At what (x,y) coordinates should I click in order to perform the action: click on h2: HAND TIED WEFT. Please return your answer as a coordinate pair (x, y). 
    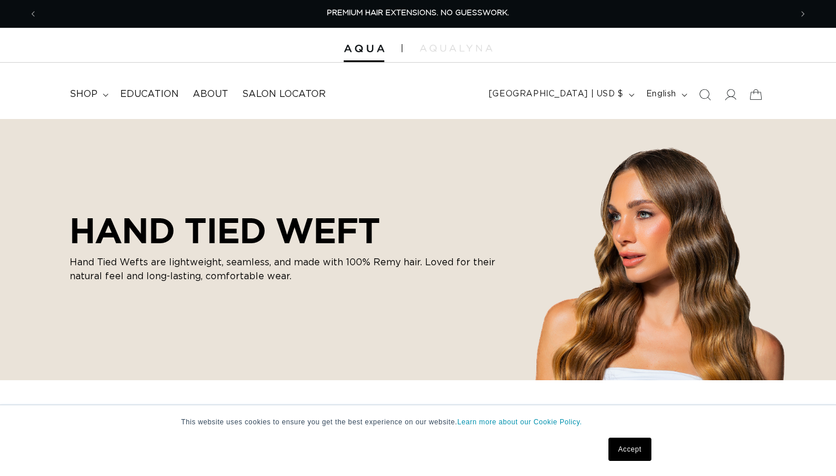
    Looking at the image, I should click on (290, 231).